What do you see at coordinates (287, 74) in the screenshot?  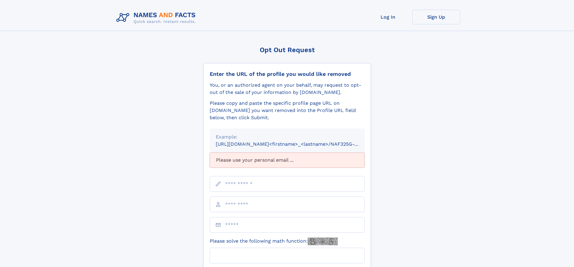 I see `div: Enter the URL of the profile you would like removed` at bounding box center [287, 74].